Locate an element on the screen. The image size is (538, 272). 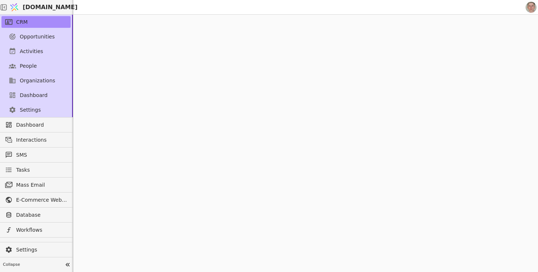
span: E-Commerce Web Development at Zona Digital Agency is located at coordinates (41, 200).